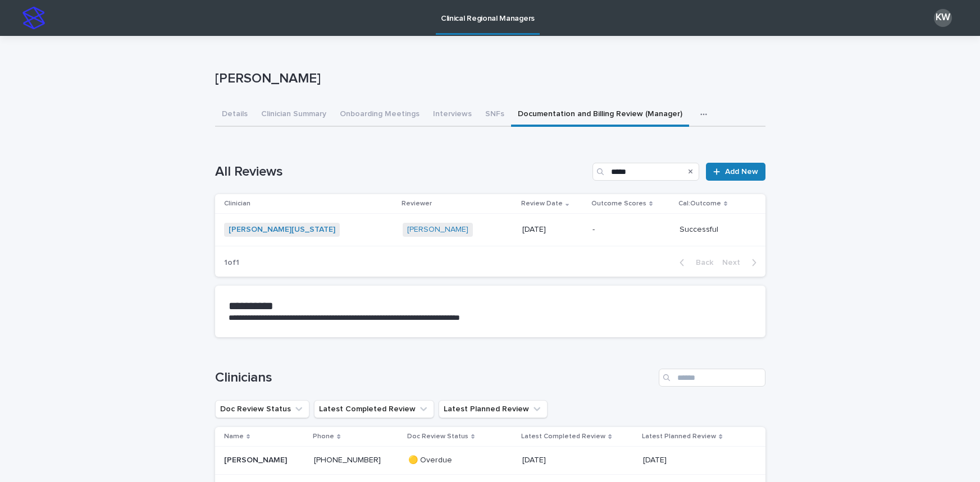  What do you see at coordinates (374, 409) in the screenshot?
I see `button: Latest Completed Review` at bounding box center [374, 409].